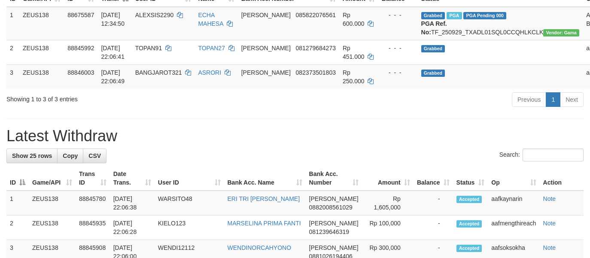 The width and height of the screenshot is (590, 258). Describe the element at coordinates (211, 19) in the screenshot. I see `a: ECHA MAHESA` at that location.